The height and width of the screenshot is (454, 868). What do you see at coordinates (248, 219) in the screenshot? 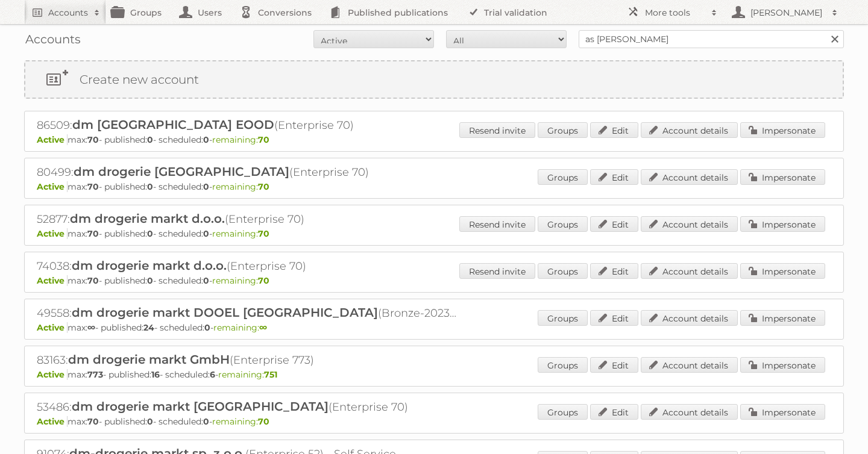
I see `h2: 52877: (Enterprise 70)` at bounding box center [248, 219].